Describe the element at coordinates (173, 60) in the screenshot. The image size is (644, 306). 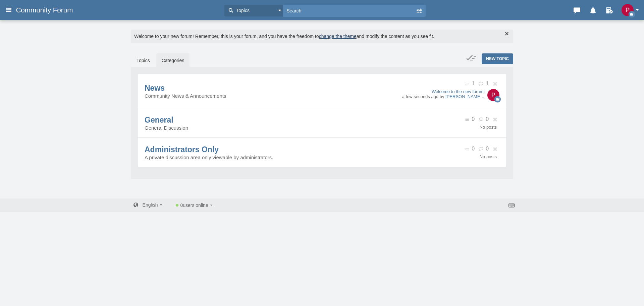
I see `a: Categories` at that location.